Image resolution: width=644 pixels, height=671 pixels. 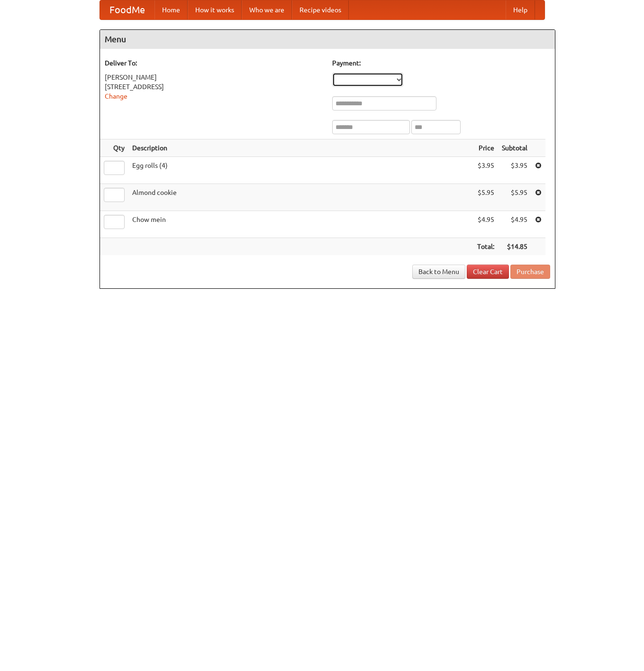 What do you see at coordinates (515, 246) in the screenshot?
I see `th: $14.85` at bounding box center [515, 246].